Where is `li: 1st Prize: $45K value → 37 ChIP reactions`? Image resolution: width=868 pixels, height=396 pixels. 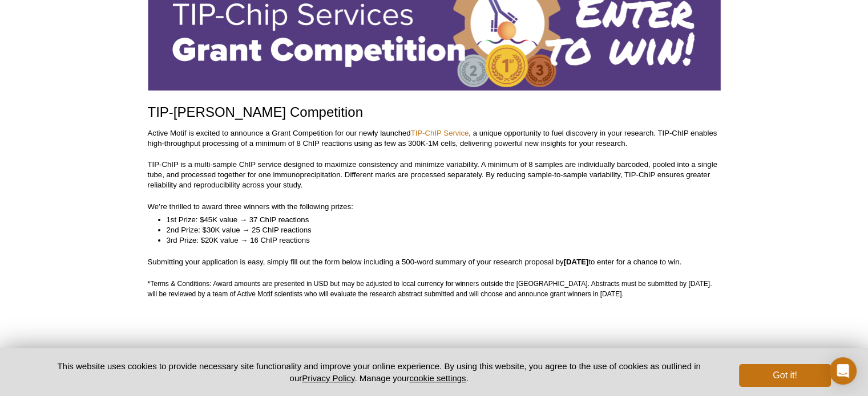 li: 1st Prize: $45K value → 37 ChIP reactions is located at coordinates (438, 220).